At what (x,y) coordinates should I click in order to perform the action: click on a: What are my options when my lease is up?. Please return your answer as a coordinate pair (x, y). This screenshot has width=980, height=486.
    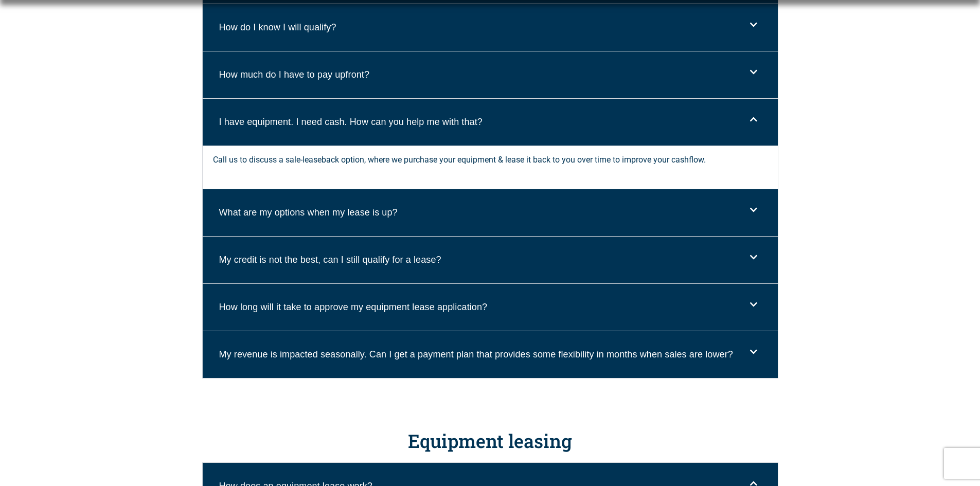
    Looking at the image, I should click on (308, 213).